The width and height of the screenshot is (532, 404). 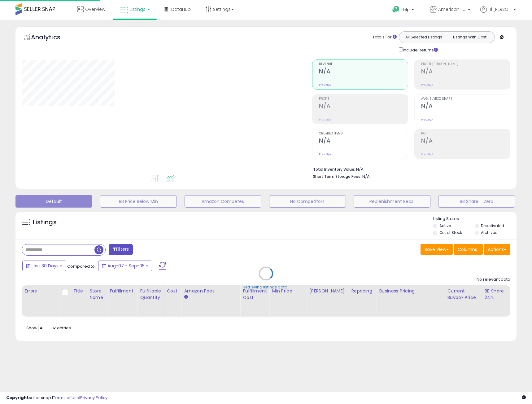 What do you see at coordinates (465, 133) in the screenshot?
I see `span: ROI` at bounding box center [465, 133].